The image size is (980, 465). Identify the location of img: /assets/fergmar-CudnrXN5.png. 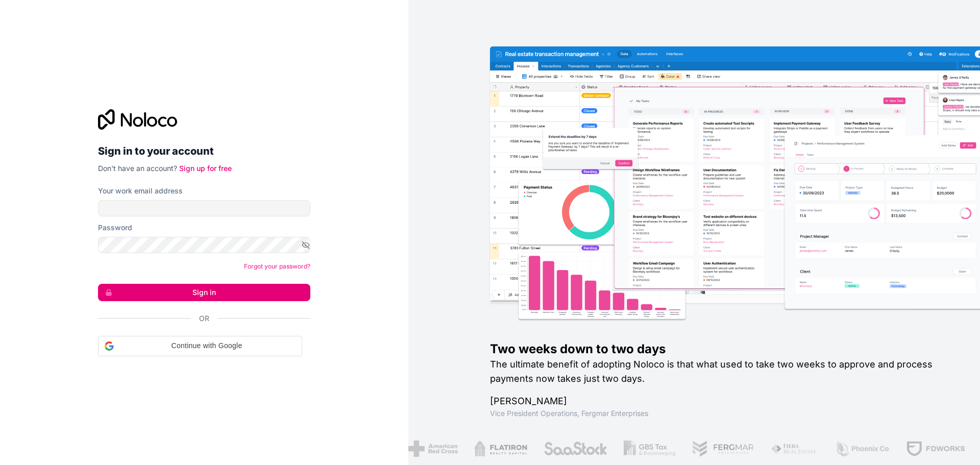
(717, 449).